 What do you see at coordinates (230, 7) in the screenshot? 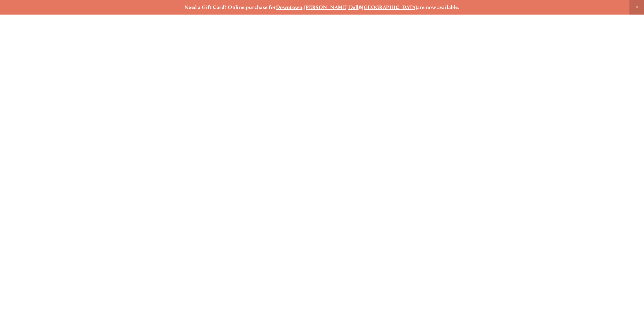
I see `strong: Need a Gift Card? Online purchase for` at bounding box center [230, 7].